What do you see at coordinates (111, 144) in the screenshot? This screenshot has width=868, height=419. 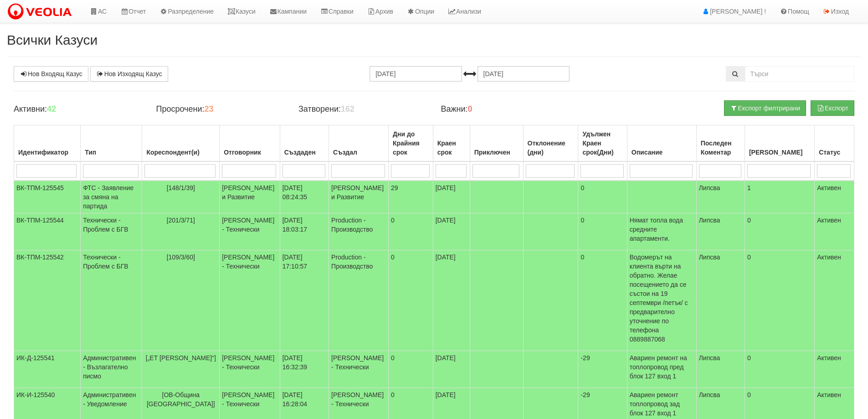 I see `th: Тип: No sort applied, activate to apply an ascending sort` at bounding box center [111, 144].